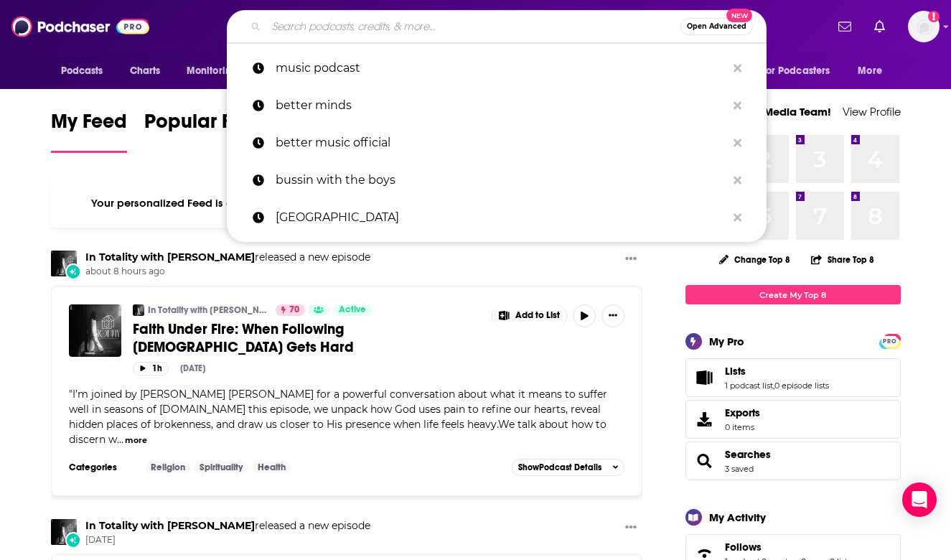  I want to click on button: Change Top 8, so click(755, 259).